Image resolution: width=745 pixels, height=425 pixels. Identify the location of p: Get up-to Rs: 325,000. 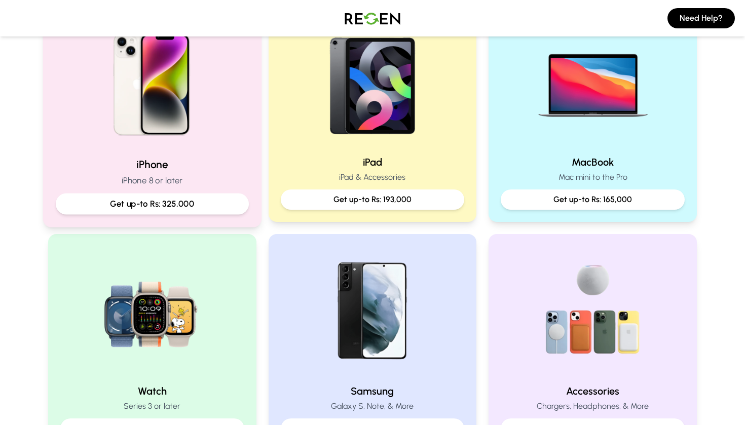
(152, 204).